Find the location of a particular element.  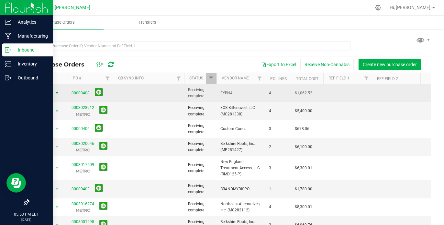

button: Export to Excel is located at coordinates (279, 64).